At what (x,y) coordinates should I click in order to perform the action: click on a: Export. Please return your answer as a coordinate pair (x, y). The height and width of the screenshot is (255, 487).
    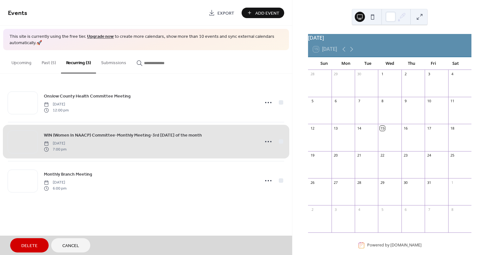
    Looking at the image, I should click on (221, 13).